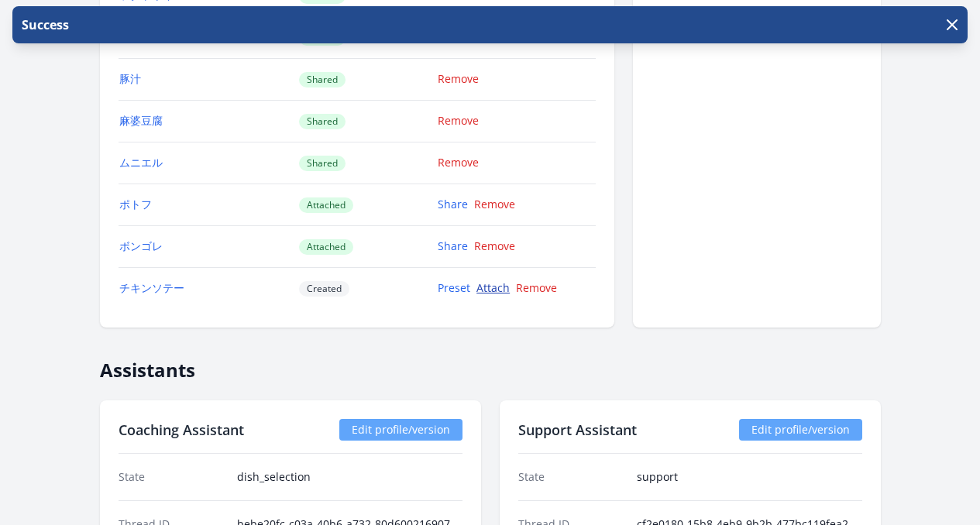  I want to click on a: ポトフ, so click(135, 204).